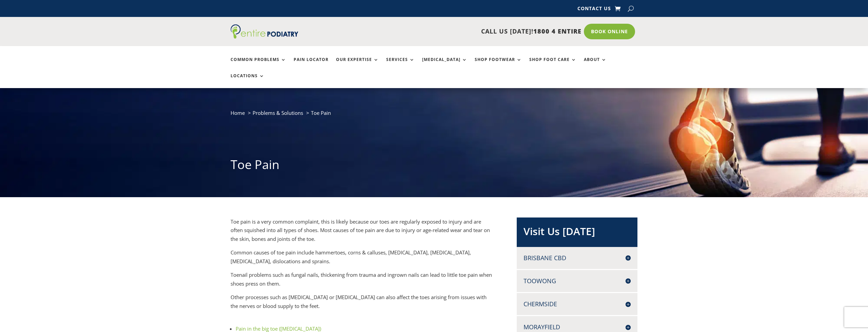 The image size is (868, 332). Describe the element at coordinates (311, 64) in the screenshot. I see `a: Pain Locator` at that location.